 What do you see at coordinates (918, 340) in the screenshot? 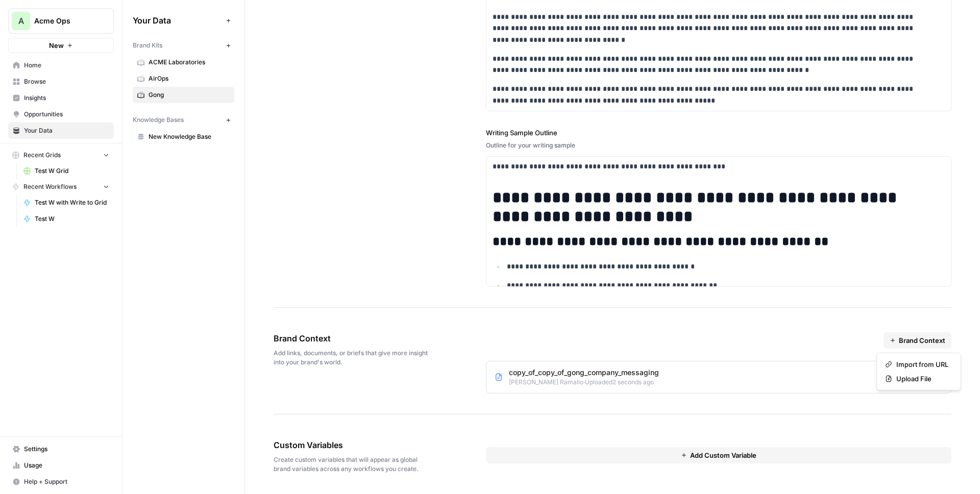
I see `button: Brand Context` at bounding box center [918, 340].